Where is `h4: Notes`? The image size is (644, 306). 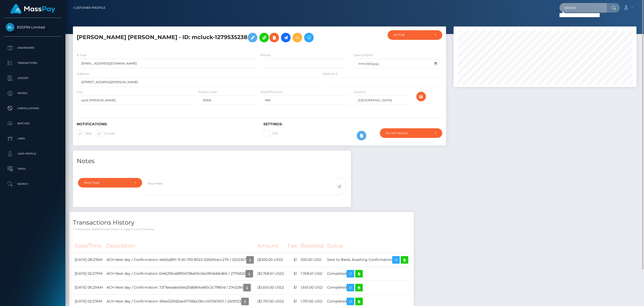 h4: Notes is located at coordinates (211, 161).